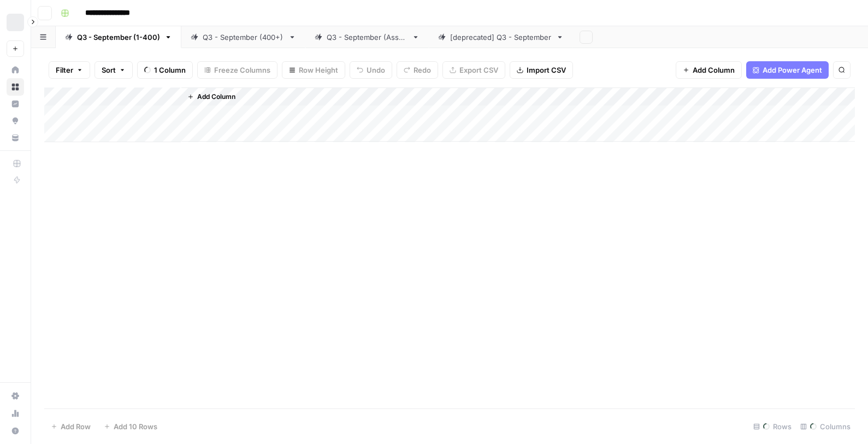  Describe the element at coordinates (243, 37) in the screenshot. I see `div: Q3 - September (400+)` at that location.